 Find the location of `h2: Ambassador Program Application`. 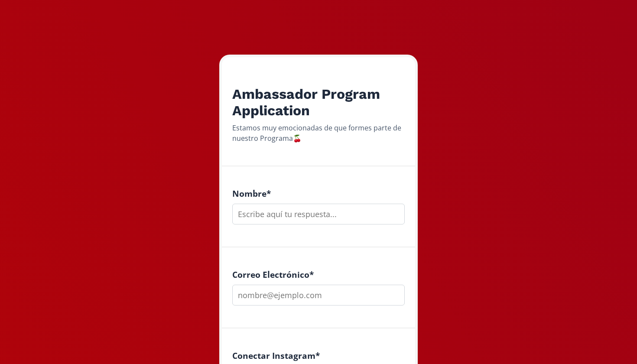

h2: Ambassador Program Application is located at coordinates (318, 102).